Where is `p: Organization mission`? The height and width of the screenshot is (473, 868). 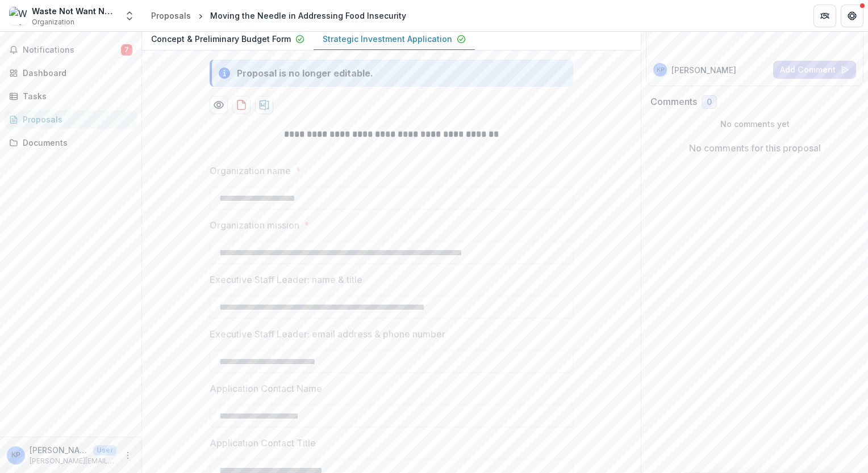
p: Organization mission is located at coordinates (254, 225).